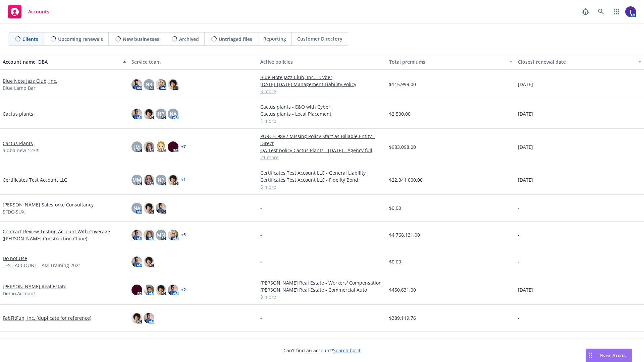 The width and height of the screenshot is (644, 362). What do you see at coordinates (402, 147) in the screenshot?
I see `span: $983,098.00` at bounding box center [402, 147].